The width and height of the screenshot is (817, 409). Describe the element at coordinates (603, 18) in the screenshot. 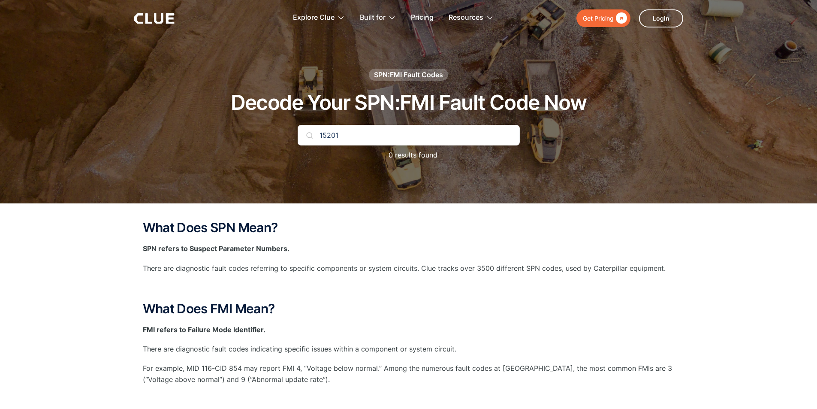

I see `a: Get Pricing` at that location.